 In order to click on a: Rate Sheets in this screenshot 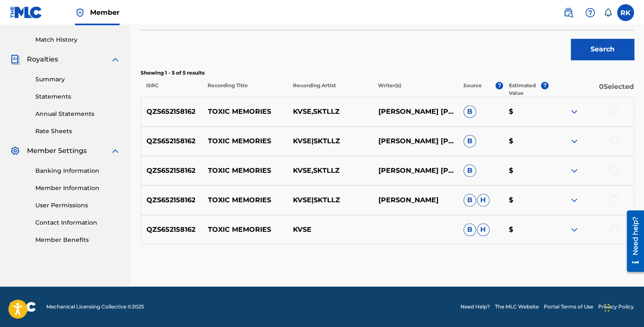, I will do `click(78, 131)`.